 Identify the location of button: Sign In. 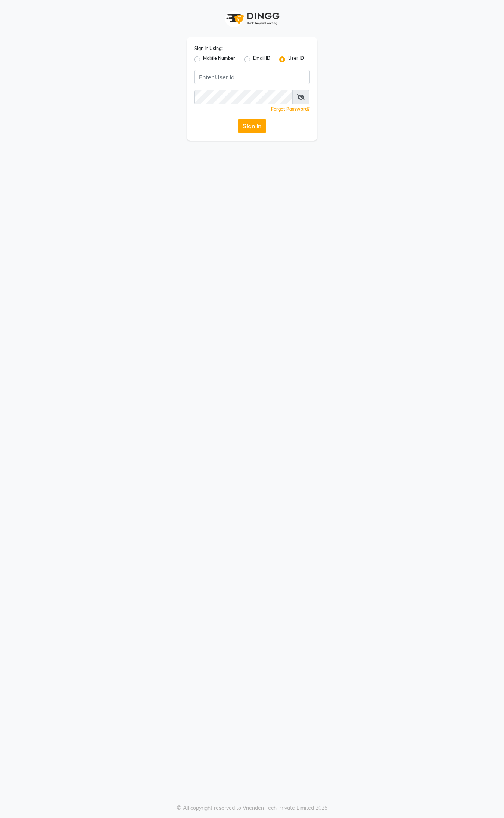
(252, 126).